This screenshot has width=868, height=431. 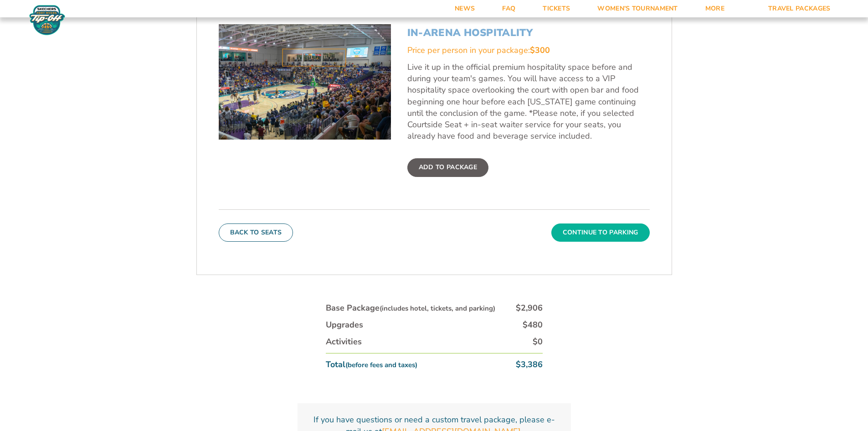 I want to click on img: In-Arena Hospitality, so click(x=305, y=82).